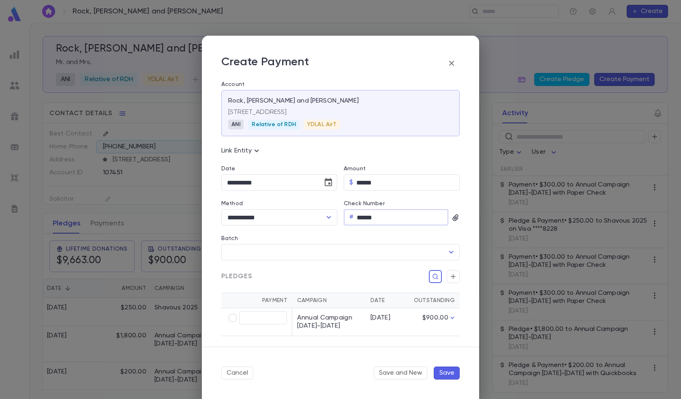  Describe the element at coordinates (236, 124) in the screenshot. I see `span: ANI` at that location.